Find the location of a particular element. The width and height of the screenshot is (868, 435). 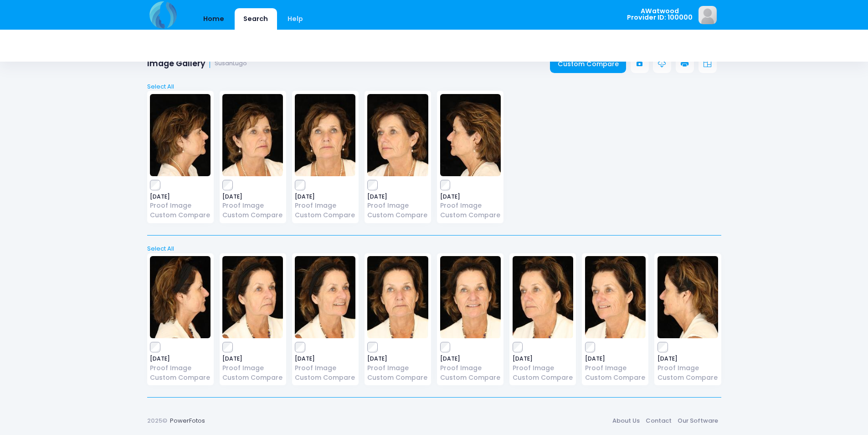

h1: Image Gallery is located at coordinates (197, 63).